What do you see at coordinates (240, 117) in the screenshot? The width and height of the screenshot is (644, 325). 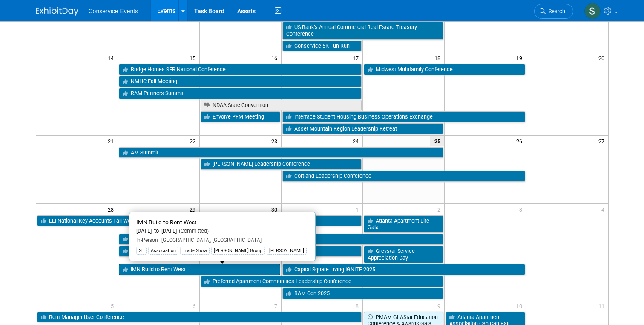 I see `a: Envolve PFM Meeting` at bounding box center [240, 117].